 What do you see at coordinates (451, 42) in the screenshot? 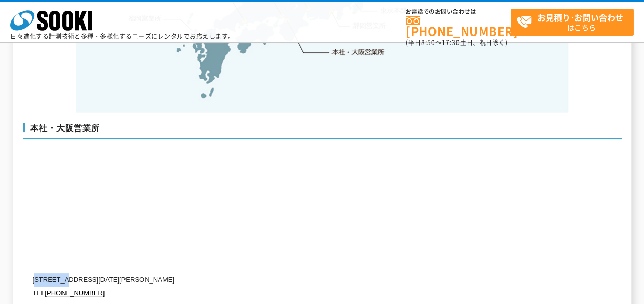
I see `span: 17:30` at bounding box center [451, 42].